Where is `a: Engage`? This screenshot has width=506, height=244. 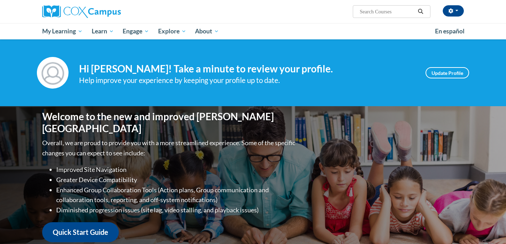 a: Engage is located at coordinates (136, 31).